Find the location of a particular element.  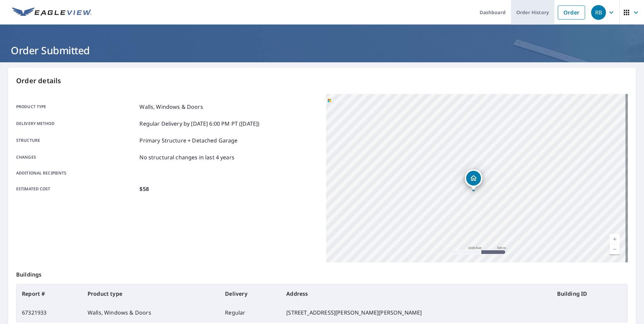

th: Product type is located at coordinates (151, 294).